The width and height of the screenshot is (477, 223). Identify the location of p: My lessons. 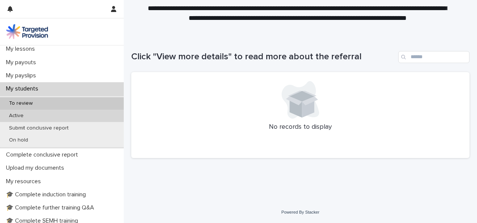
(22, 49).